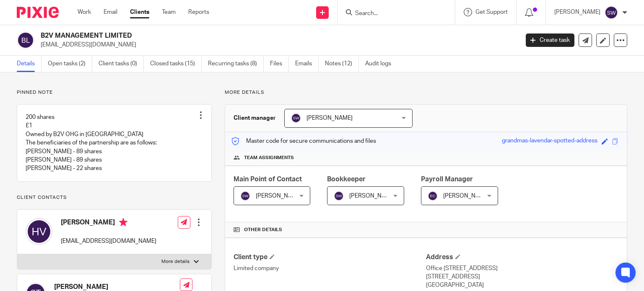 The image size is (644, 291). I want to click on div: grandmas-lavendar-spotted-address, so click(549, 141).